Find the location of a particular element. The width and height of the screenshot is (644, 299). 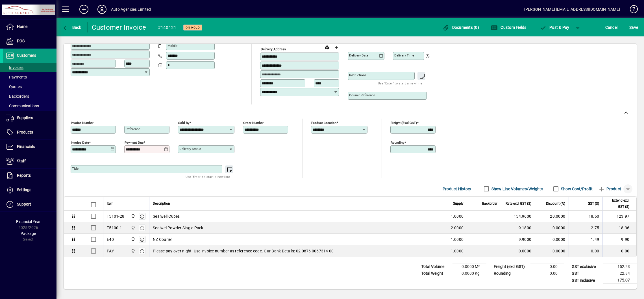

button: Product History is located at coordinates (457, 189).